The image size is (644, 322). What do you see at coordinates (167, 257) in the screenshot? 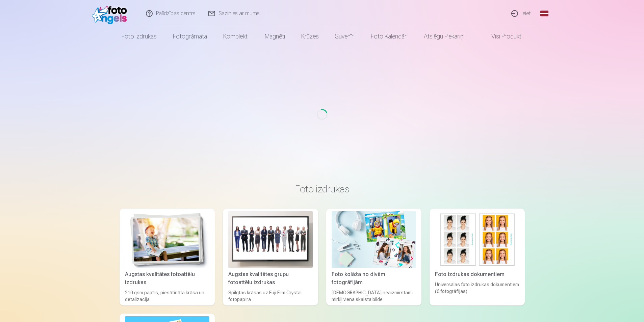
I see `a: Augstas kvalitātes fotoattēlu izdrukasAugstas kvalitātes fotoattēlu izdrukas210 gsm papīrs, piesā...` at bounding box center [167, 257].